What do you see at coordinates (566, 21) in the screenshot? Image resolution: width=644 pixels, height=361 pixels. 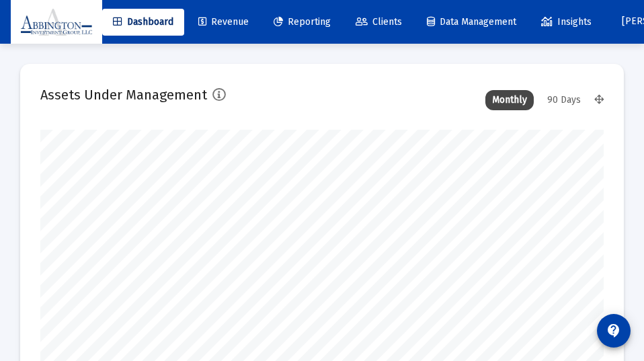 I see `span: Insights` at bounding box center [566, 21].